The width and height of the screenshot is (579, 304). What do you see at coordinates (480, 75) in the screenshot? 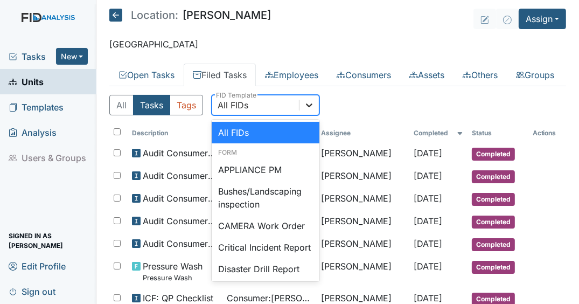
I see `a: Others` at bounding box center [480, 75].